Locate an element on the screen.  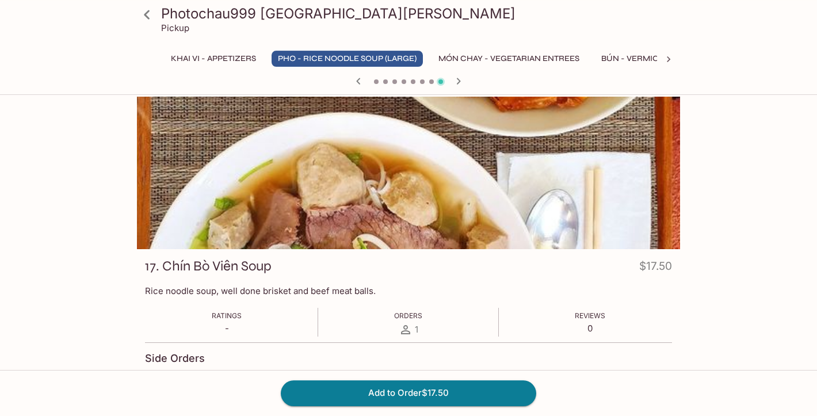
button: BÚN - Vermicelli Noodles is located at coordinates (659, 59).